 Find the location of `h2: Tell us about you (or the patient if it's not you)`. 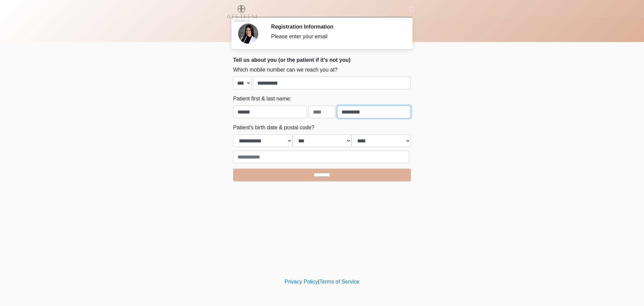

h2: Tell us about you (or the patient if it's not you) is located at coordinates (322, 60).